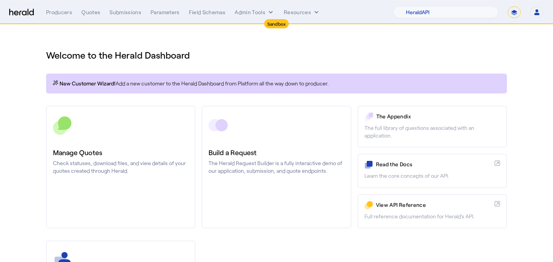 The height and width of the screenshot is (262, 553). What do you see at coordinates (433, 205) in the screenshot?
I see `p: View API Reference` at bounding box center [433, 205].